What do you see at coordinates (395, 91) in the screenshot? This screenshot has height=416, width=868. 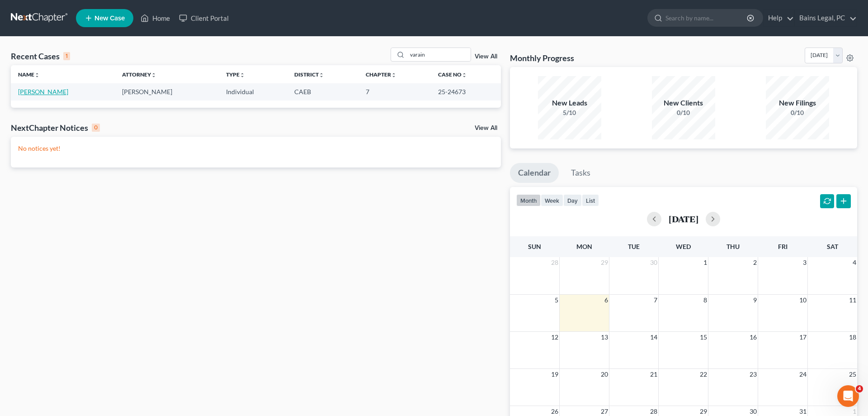 I see `td: 7` at bounding box center [395, 91].